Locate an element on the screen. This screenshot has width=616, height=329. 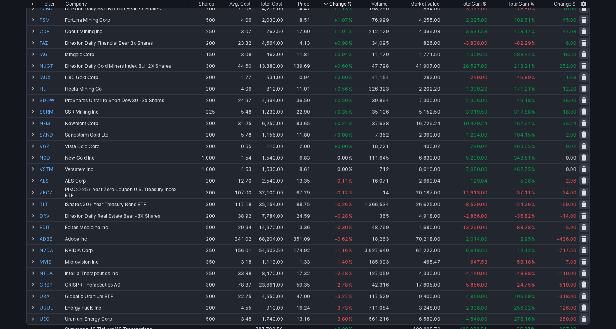
span: +1.07 is located at coordinates (341, 20).